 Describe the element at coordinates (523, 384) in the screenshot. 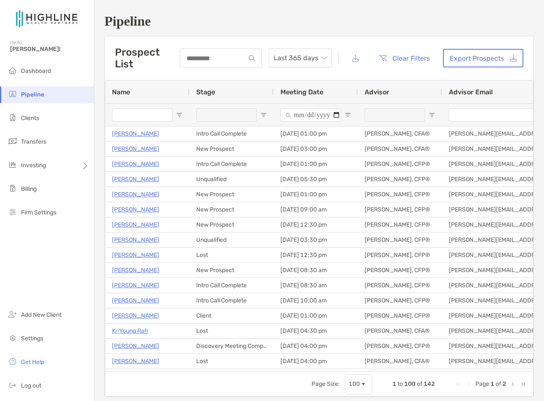

I see `div: Last Page` at that location.